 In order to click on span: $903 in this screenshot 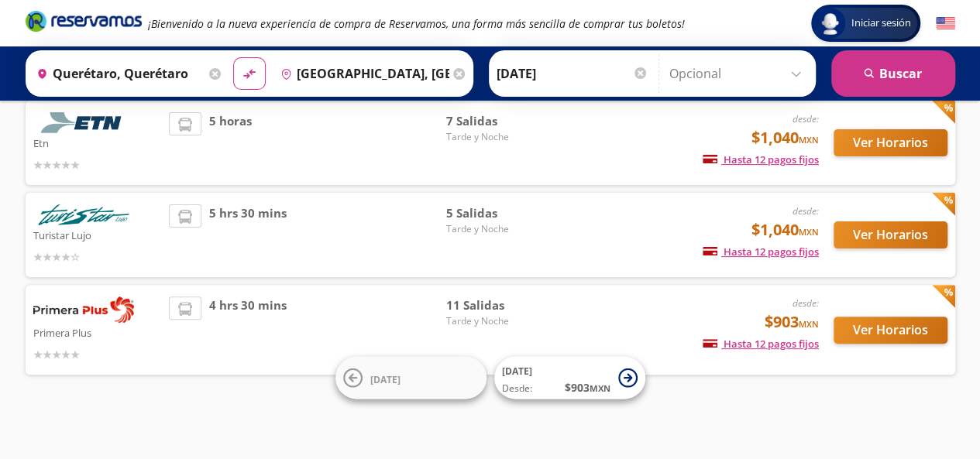, I will do `click(792, 322)`.